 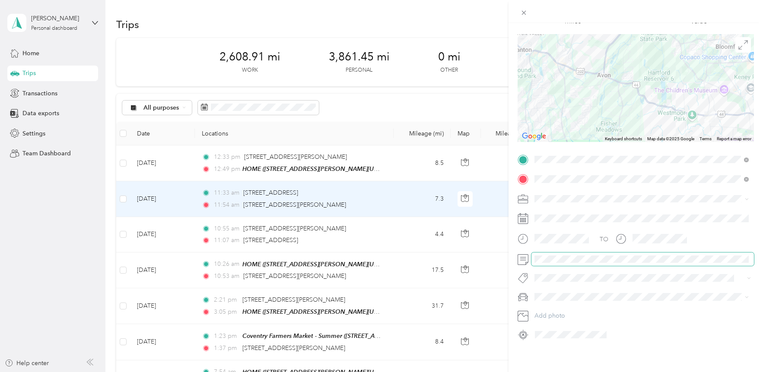 What do you see at coordinates (705, 139) in the screenshot?
I see `a: Terms (opens in new tab)` at bounding box center [705, 139].